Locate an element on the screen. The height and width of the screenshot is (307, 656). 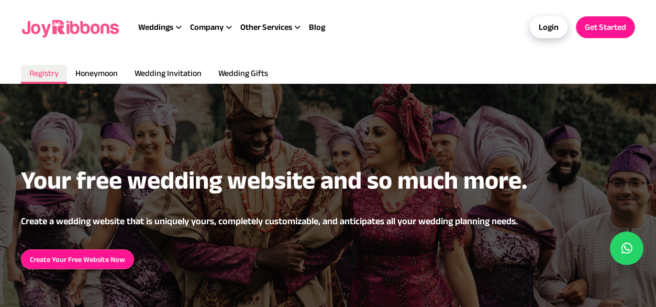
div: Get Started is located at coordinates (605, 27).